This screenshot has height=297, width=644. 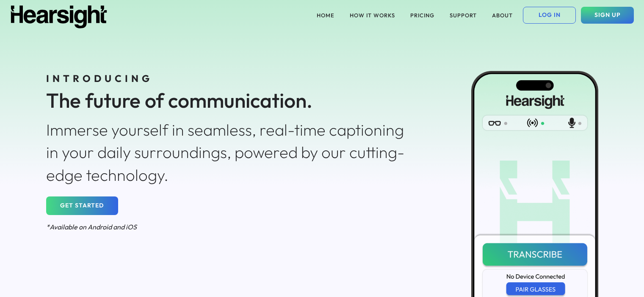 I want to click on button: ABOUT, so click(x=502, y=15).